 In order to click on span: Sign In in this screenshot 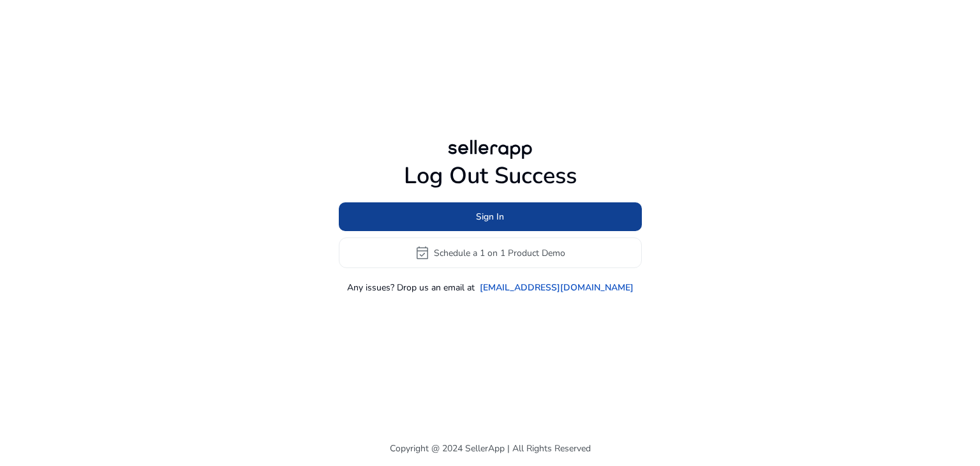, I will do `click(490, 216)`.